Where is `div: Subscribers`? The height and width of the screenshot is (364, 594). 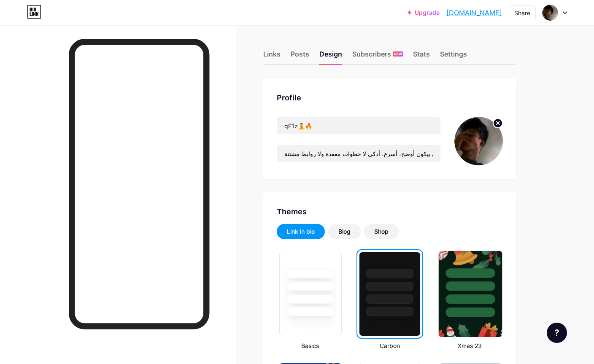
div: Subscribers is located at coordinates (378, 57).